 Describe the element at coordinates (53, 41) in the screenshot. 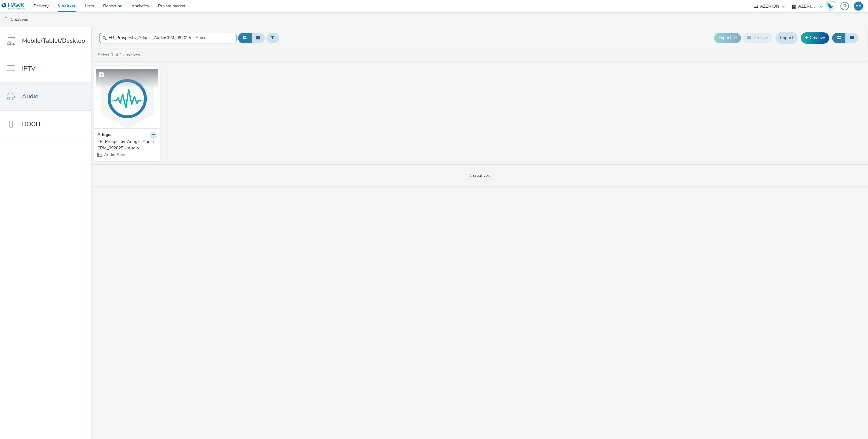

I see `span: Mobile/Tablet/Desktop` at that location.